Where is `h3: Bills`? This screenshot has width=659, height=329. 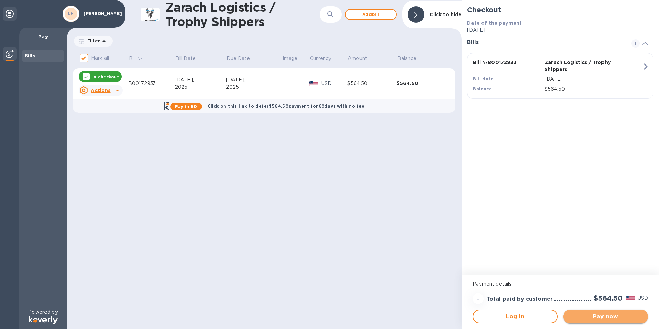 h3: Bills is located at coordinates (545, 42).